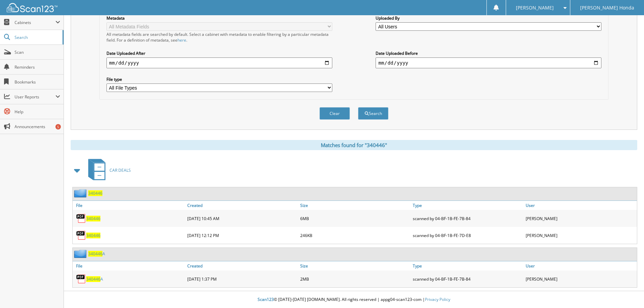 Image resolution: width=644 pixels, height=308 pixels. What do you see at coordinates (488, 53) in the screenshot?
I see `label: Date Uploaded Before` at bounding box center [488, 53].